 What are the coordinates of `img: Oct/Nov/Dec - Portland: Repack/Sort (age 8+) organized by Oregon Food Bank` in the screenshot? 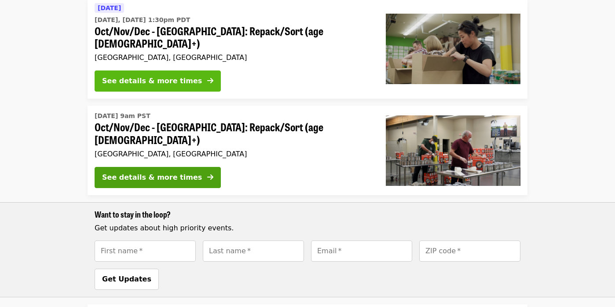 It's located at (453, 49).